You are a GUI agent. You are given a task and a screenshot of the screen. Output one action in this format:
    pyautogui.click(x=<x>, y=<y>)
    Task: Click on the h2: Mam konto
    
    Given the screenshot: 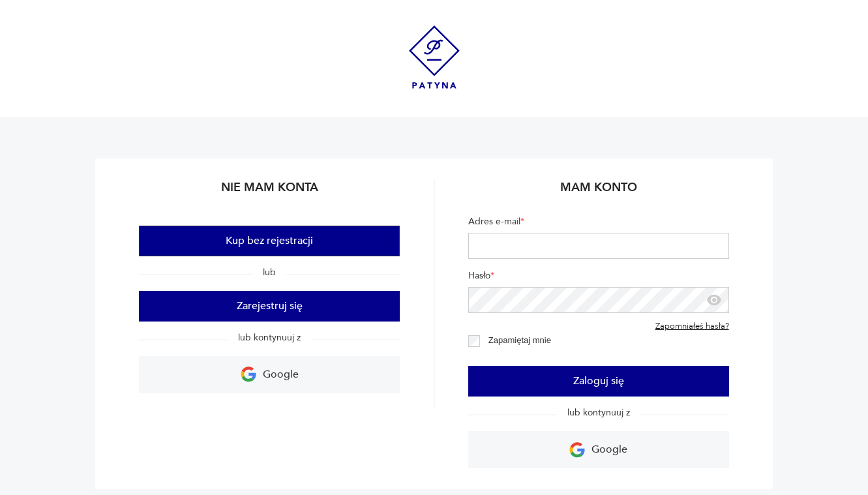 What is the action you would take?
    pyautogui.click(x=599, y=192)
    